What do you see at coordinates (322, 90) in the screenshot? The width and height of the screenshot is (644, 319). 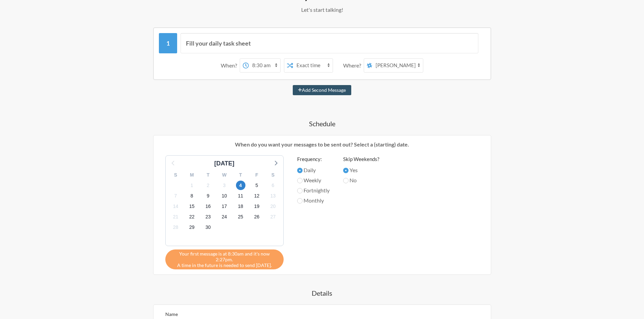 I see `button: Add Second Message` at bounding box center [322, 90].